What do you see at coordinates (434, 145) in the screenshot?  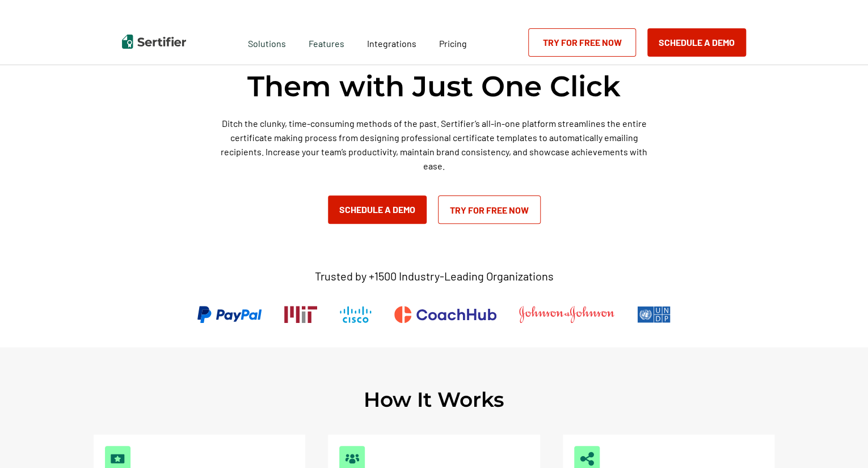 I see `p: Ditch the clunky, time-consuming methods of the past. Sertifier’s all-in-one platform streamlines...` at bounding box center [434, 145].